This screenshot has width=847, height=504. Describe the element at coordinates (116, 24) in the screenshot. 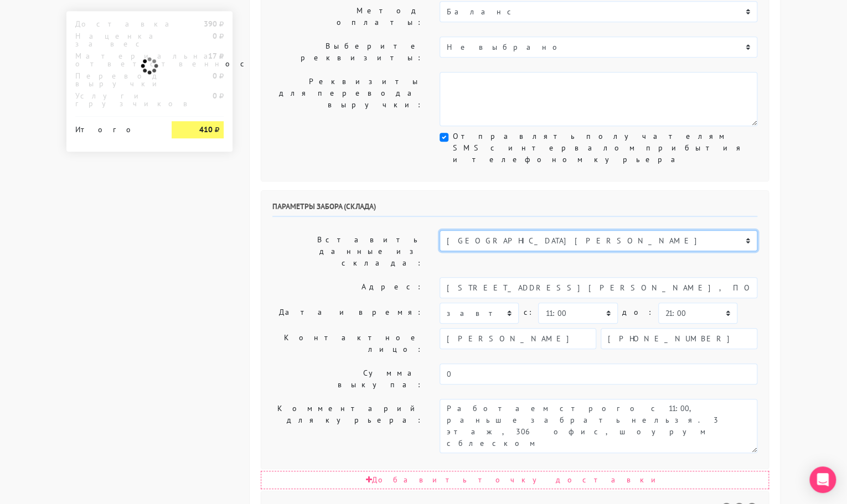

I see `div: Доставка` at that location.